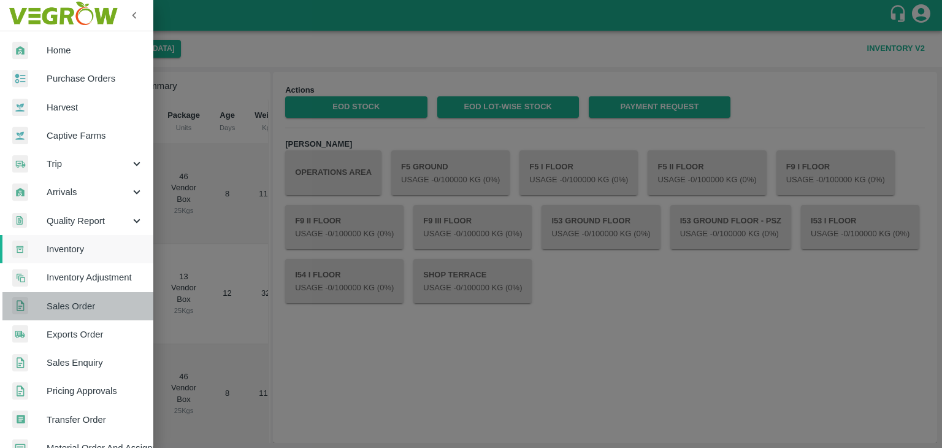  Describe the element at coordinates (20, 419) in the screenshot. I see `img: whTransfer` at that location.